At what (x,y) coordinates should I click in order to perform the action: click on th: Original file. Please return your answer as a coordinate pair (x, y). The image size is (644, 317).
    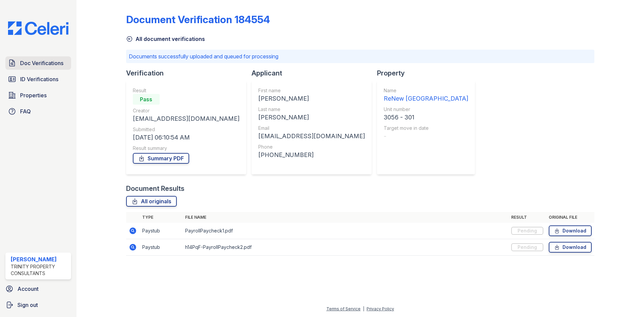
    Looking at the image, I should click on (570, 218).